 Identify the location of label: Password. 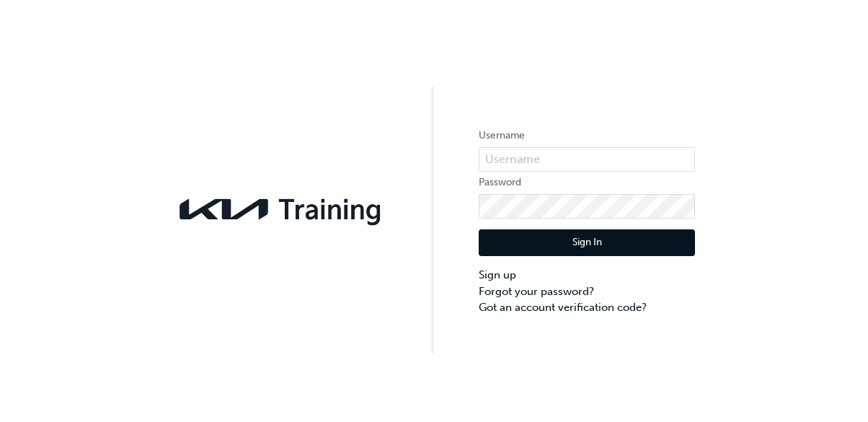
(587, 183).